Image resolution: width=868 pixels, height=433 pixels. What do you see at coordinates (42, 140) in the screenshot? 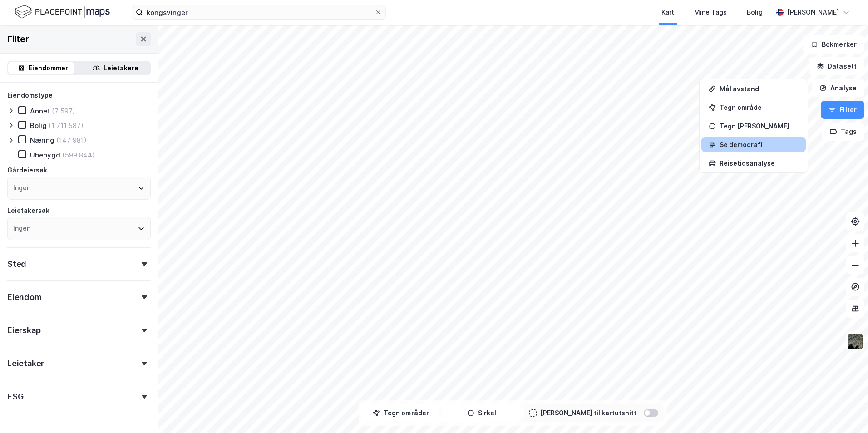
I see `div: Næring` at bounding box center [42, 140].